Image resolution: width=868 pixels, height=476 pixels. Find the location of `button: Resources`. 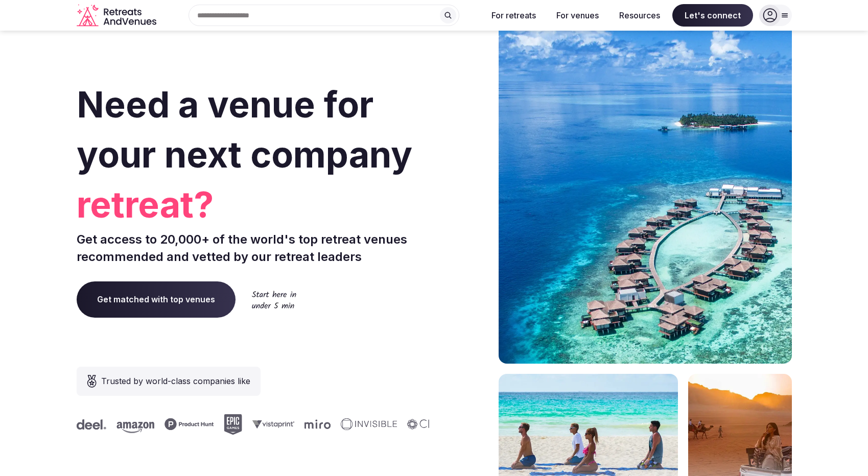

button: Resources is located at coordinates (640, 15).